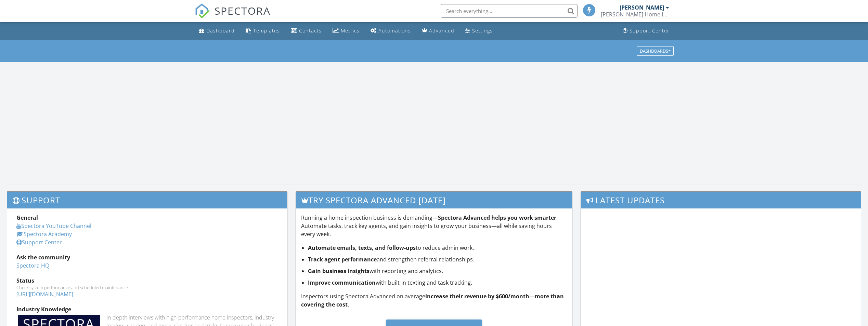 The image size is (868, 326). I want to click on a: Automations (Basic), so click(391, 31).